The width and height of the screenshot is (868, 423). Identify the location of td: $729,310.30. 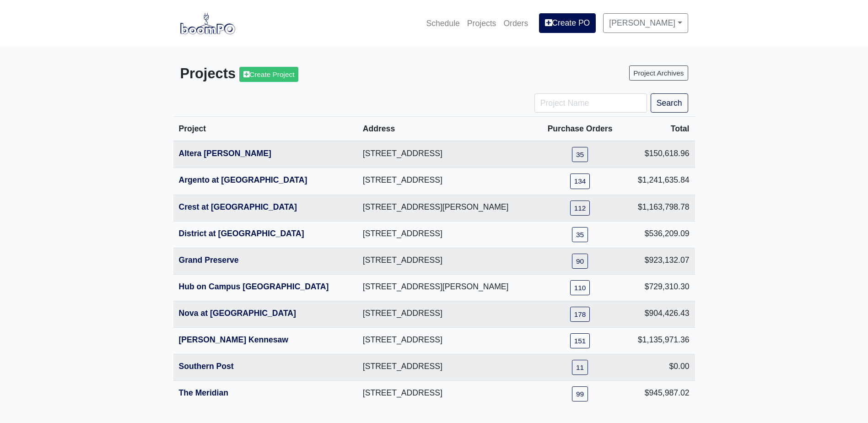
(659, 287).